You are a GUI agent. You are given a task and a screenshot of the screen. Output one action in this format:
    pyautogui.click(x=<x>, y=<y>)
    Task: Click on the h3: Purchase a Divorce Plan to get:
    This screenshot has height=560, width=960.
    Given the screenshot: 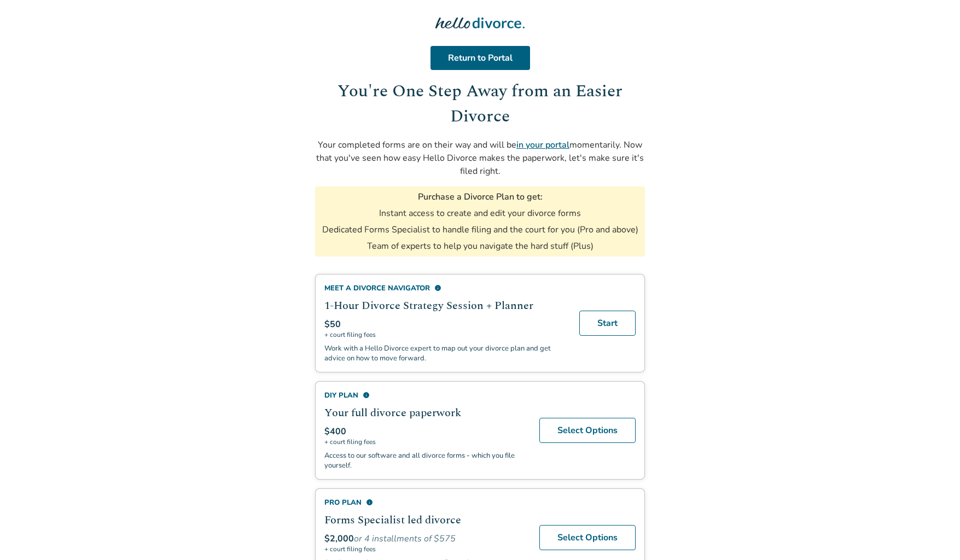 What is the action you would take?
    pyautogui.click(x=481, y=197)
    